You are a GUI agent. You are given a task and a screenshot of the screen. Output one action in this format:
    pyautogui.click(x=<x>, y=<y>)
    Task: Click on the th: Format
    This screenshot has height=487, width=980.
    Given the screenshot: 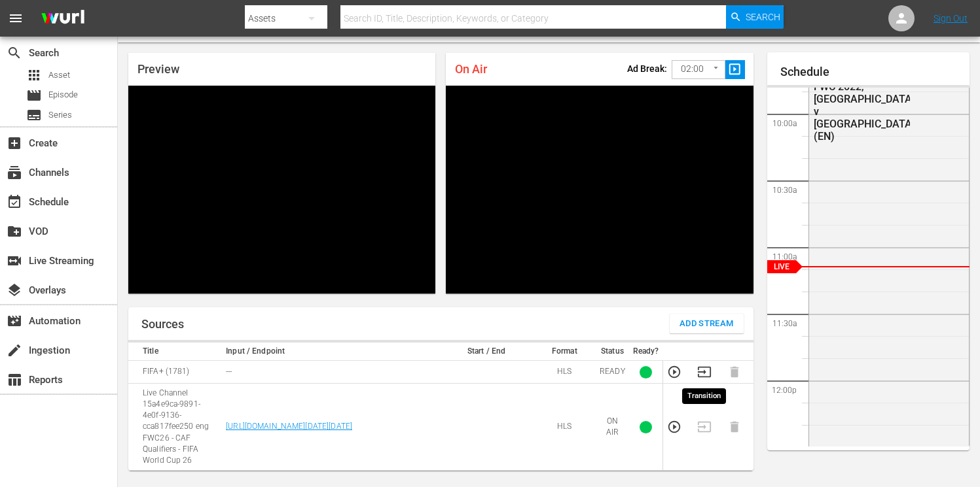 What is the action you would take?
    pyautogui.click(x=565, y=352)
    